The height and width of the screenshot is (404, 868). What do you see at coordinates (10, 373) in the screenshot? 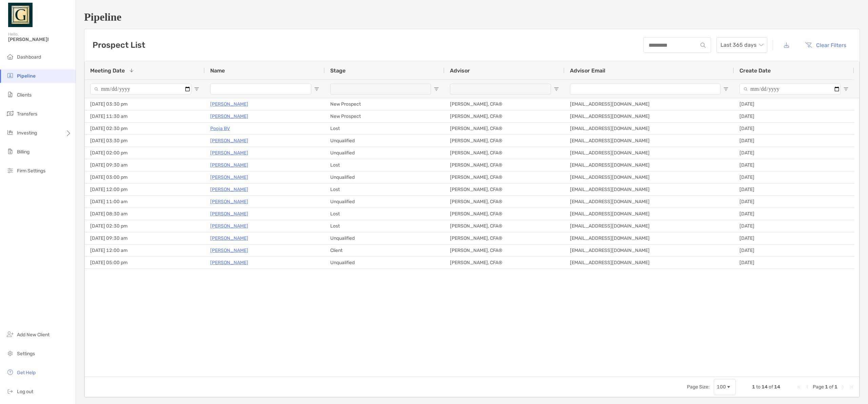
I see `img: get-help icon` at bounding box center [10, 373].